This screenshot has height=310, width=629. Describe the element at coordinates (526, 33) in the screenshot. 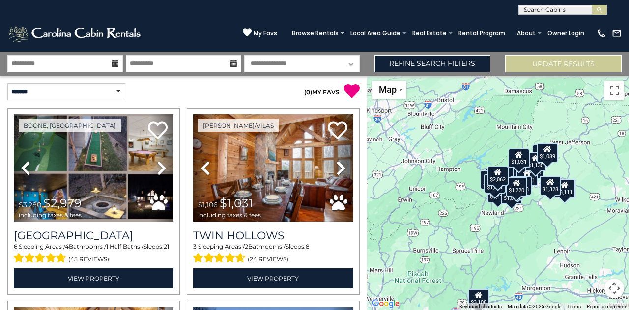

I see `a: About` at that location.